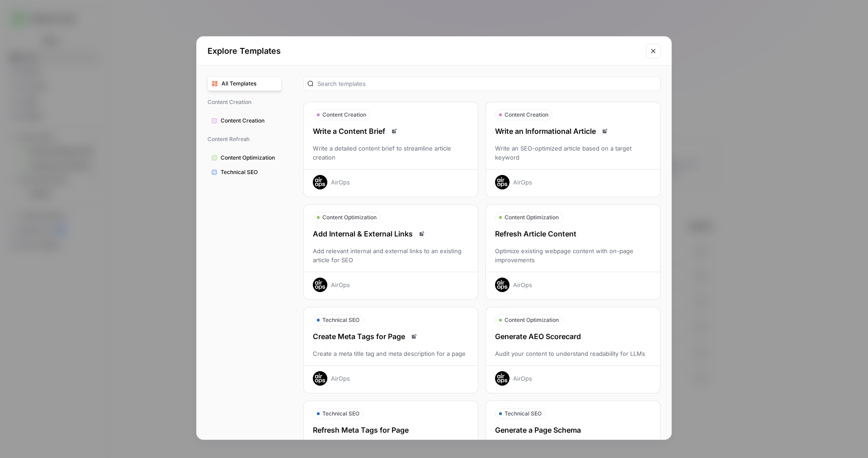  Describe the element at coordinates (391, 233) in the screenshot. I see `div: Add Internal & External Links` at that location.